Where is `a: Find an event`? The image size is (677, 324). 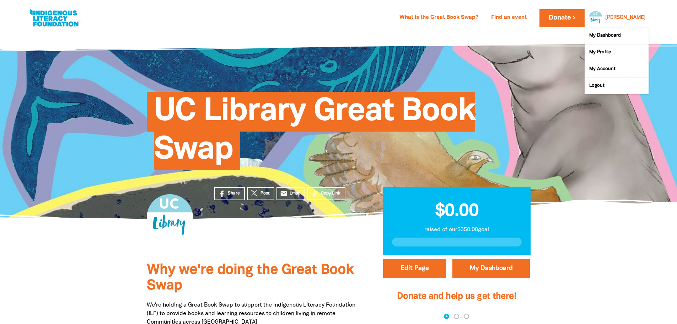 a: Find an event is located at coordinates (509, 18).